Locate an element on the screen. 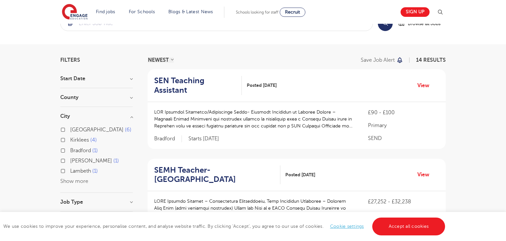  a: Cookie settings is located at coordinates (347, 226).